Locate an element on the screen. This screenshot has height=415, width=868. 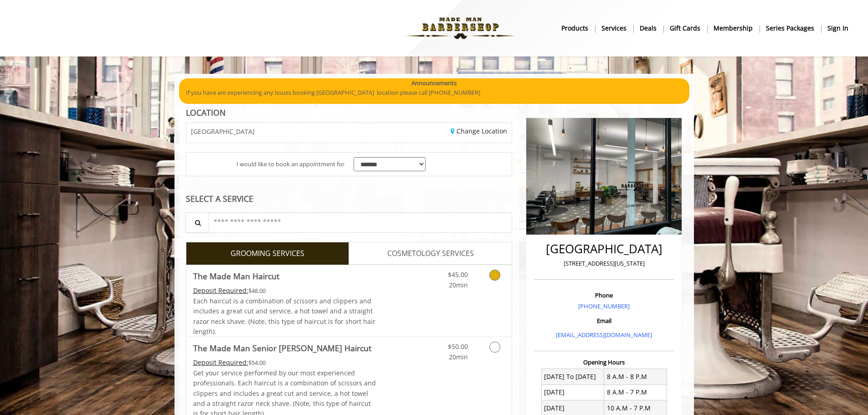
h3: Opening Hours is located at coordinates (603, 363).